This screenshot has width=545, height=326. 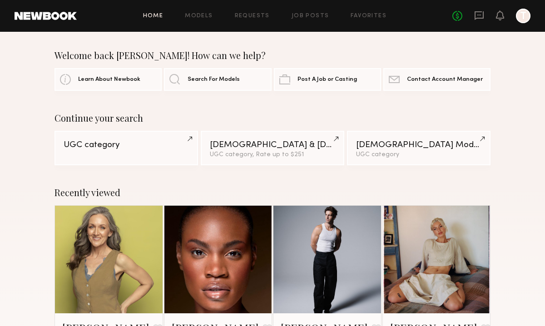 I want to click on a: UGC category, so click(x=126, y=148).